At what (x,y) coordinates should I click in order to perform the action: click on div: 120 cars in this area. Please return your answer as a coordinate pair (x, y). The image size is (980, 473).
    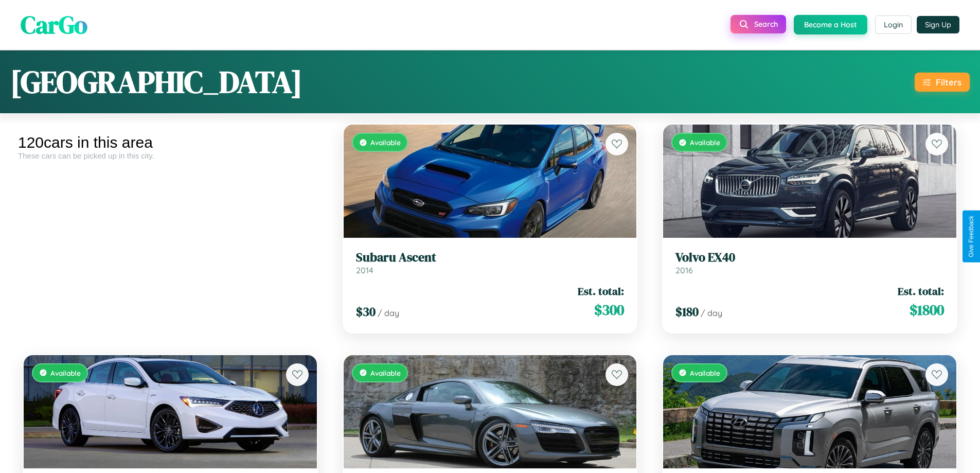
    Looking at the image, I should click on (171, 143).